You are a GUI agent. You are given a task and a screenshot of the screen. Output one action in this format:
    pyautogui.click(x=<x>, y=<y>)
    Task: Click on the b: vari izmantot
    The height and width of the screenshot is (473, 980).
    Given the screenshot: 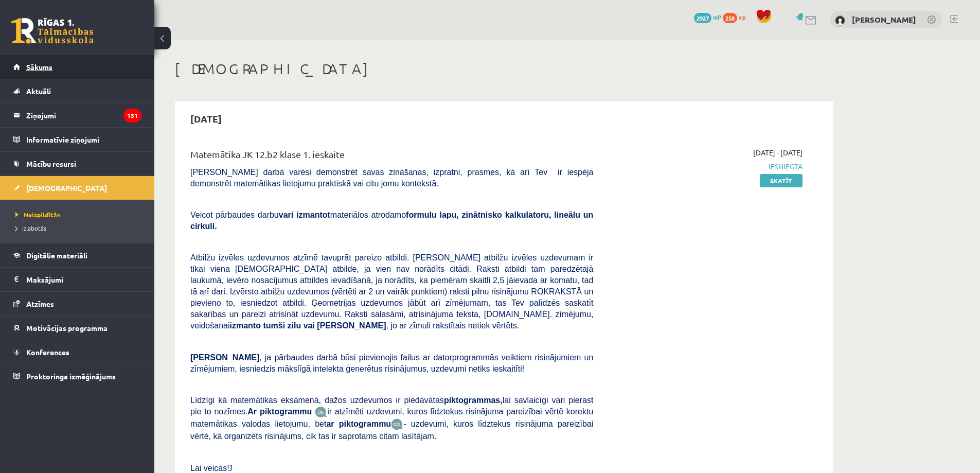 What is the action you would take?
    pyautogui.click(x=305, y=214)
    